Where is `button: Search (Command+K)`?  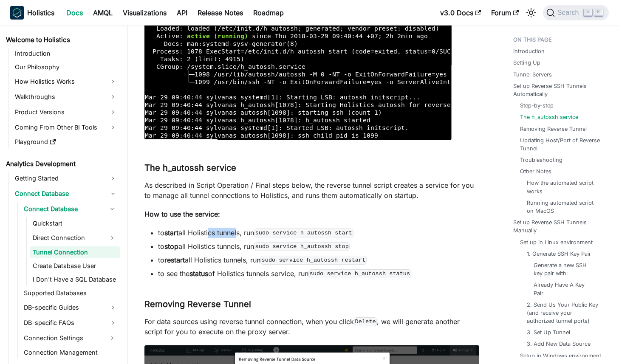 button: Search (Command+K) is located at coordinates (576, 13).